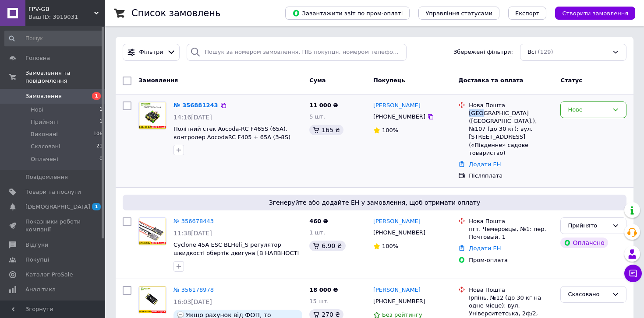  Describe the element at coordinates (323, 289) in the screenshot. I see `span: 18 000 ₴` at that location.